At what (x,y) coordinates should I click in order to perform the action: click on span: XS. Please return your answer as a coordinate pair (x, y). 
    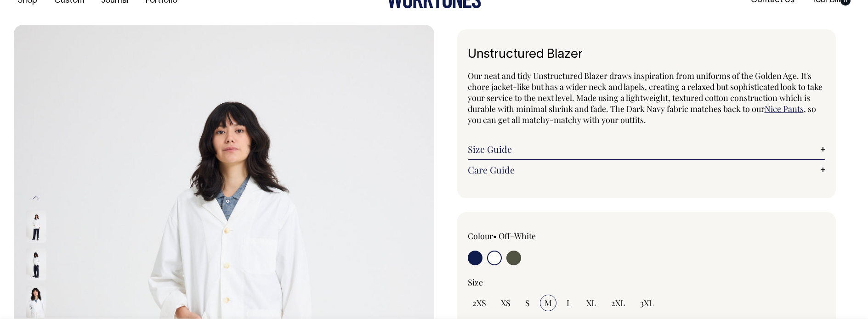
    Looking at the image, I should click on (505, 303).